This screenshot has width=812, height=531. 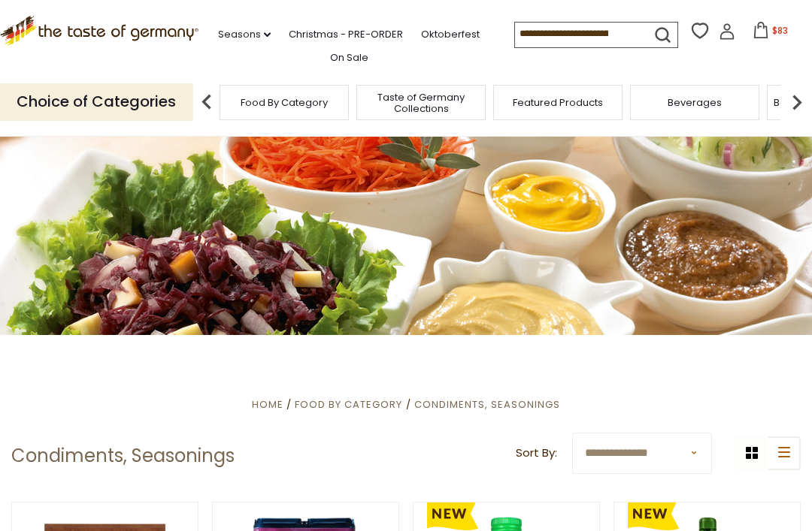 What do you see at coordinates (450, 35) in the screenshot?
I see `a: Oktoberfest` at bounding box center [450, 35].